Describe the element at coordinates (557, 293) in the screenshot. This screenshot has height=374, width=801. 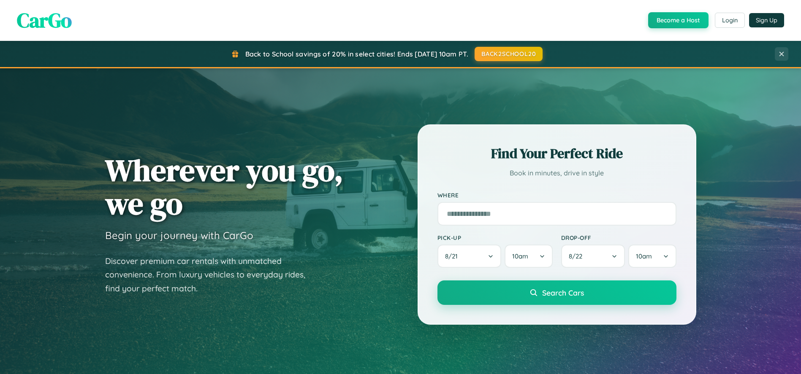
I see `button: Search Cars` at that location.